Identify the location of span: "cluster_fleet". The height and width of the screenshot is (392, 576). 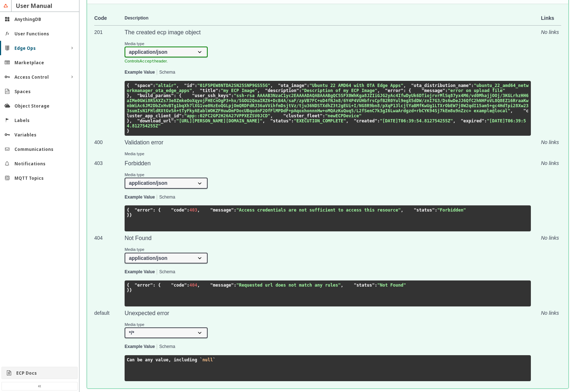
(303, 116).